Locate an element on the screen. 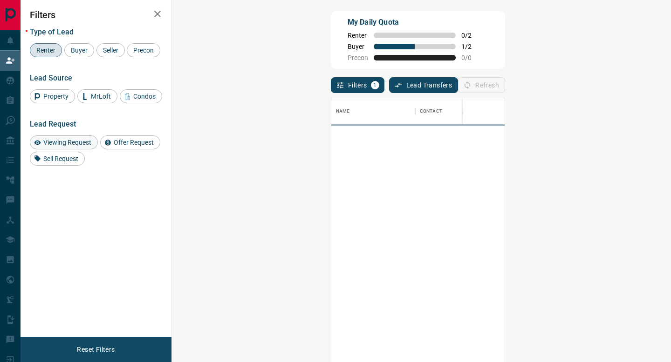 The width and height of the screenshot is (671, 362). span: Seller is located at coordinates (110, 50).